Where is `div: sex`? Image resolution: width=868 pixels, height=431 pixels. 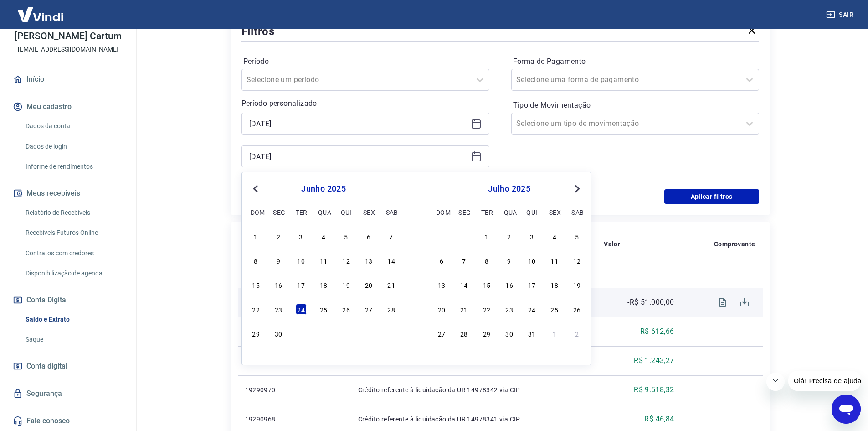 div: sex is located at coordinates (369, 212).